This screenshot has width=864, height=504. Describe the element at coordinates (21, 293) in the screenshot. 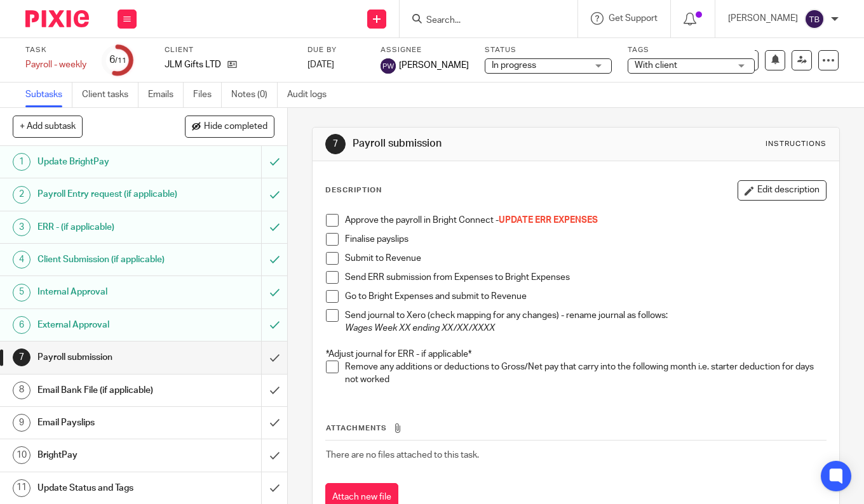

I see `div: 5` at that location.